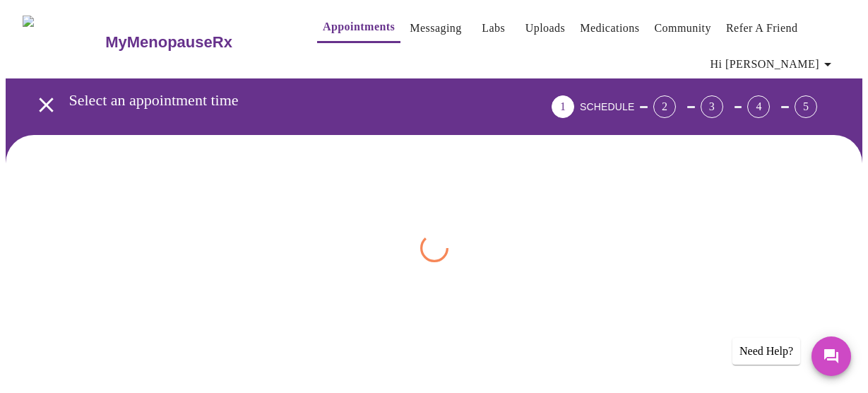 The width and height of the screenshot is (868, 393). Describe the element at coordinates (712, 107) in the screenshot. I see `div: 3` at that location.